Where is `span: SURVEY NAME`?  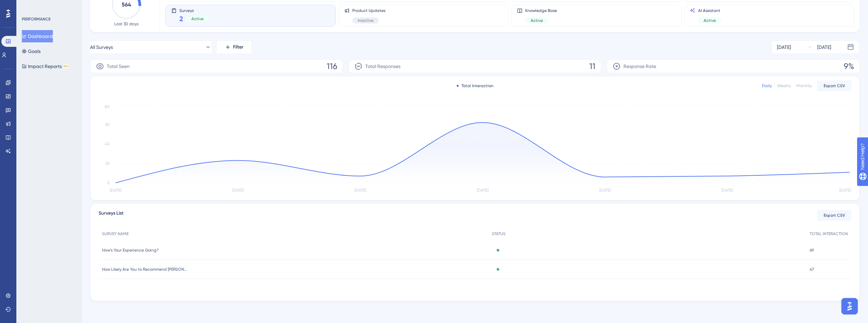
span: SURVEY NAME is located at coordinates (115, 234).